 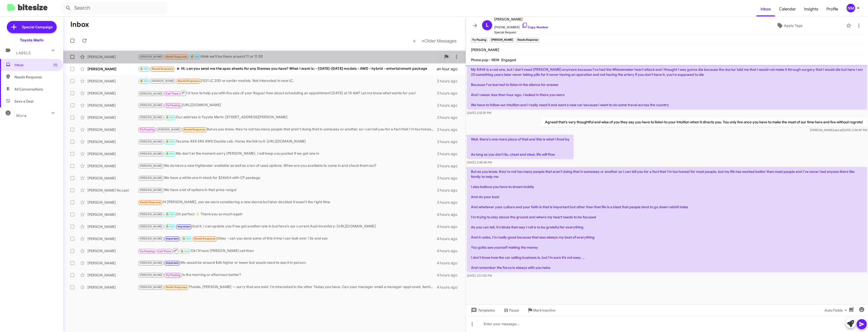 What do you see at coordinates (288, 214) in the screenshot?
I see `div: Oh perfect 👌 Thank you so much again` at bounding box center [288, 214].